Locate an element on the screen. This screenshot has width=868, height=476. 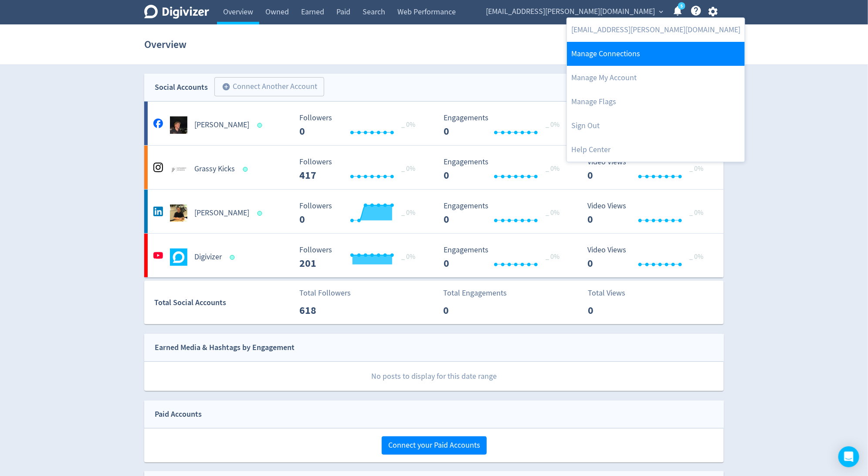
a: Manage My Account is located at coordinates (656, 77).